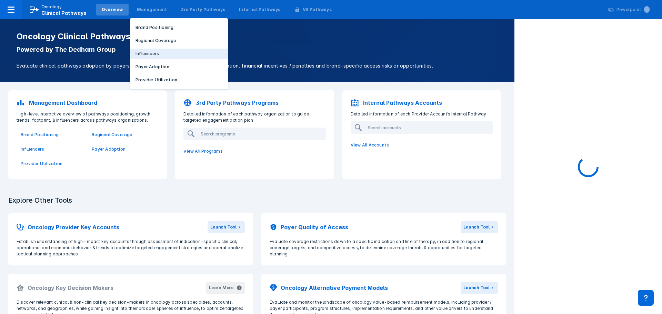 The width and height of the screenshot is (662, 314). Describe the element at coordinates (179, 54) in the screenshot. I see `button: Influencers` at that location.